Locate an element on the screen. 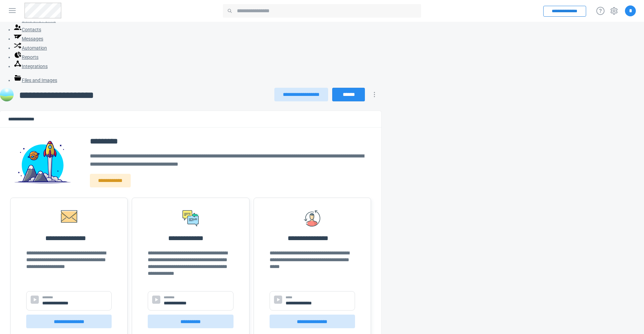  a: Messages is located at coordinates (28, 39).